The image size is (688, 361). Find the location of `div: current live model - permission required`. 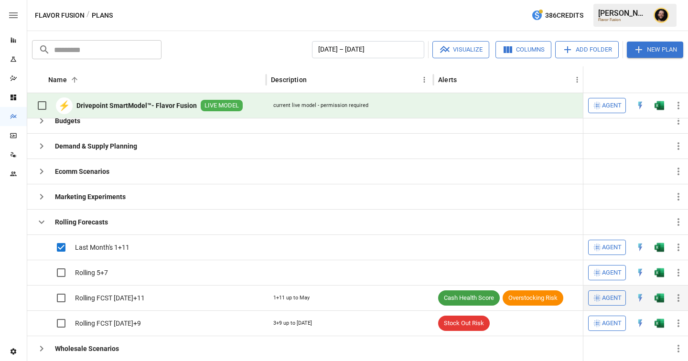

div: current live model - permission required is located at coordinates (321, 106).